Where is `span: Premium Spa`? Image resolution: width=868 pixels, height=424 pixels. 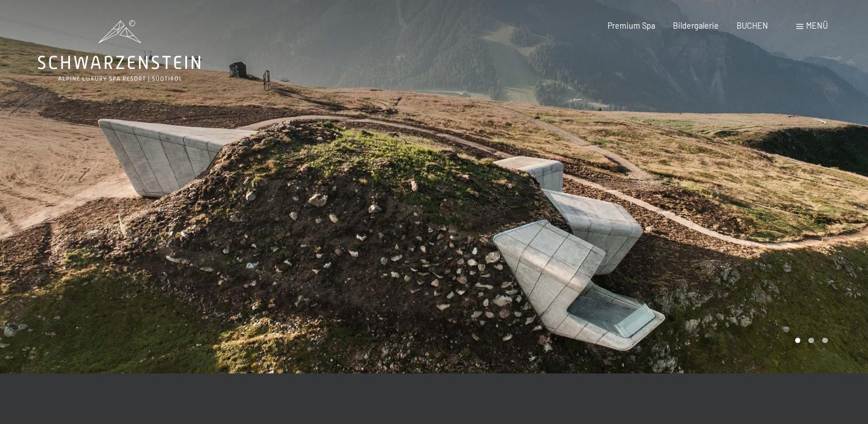
span: Premium Spa is located at coordinates (631, 25).